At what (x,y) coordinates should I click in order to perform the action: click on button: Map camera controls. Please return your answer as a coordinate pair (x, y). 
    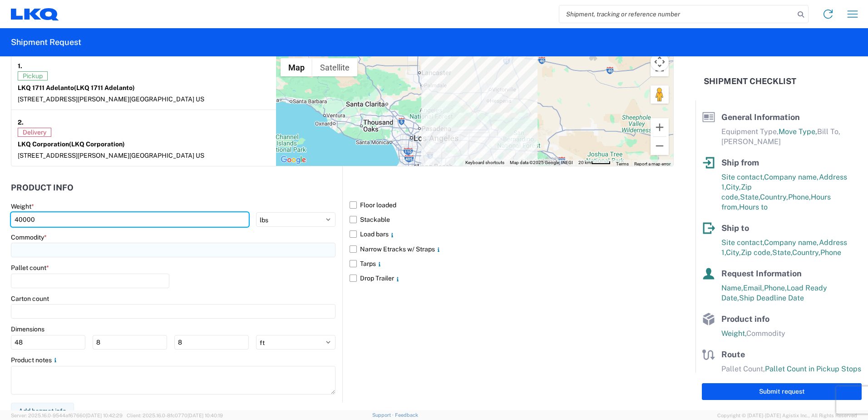
    Looking at the image, I should click on (659, 62).